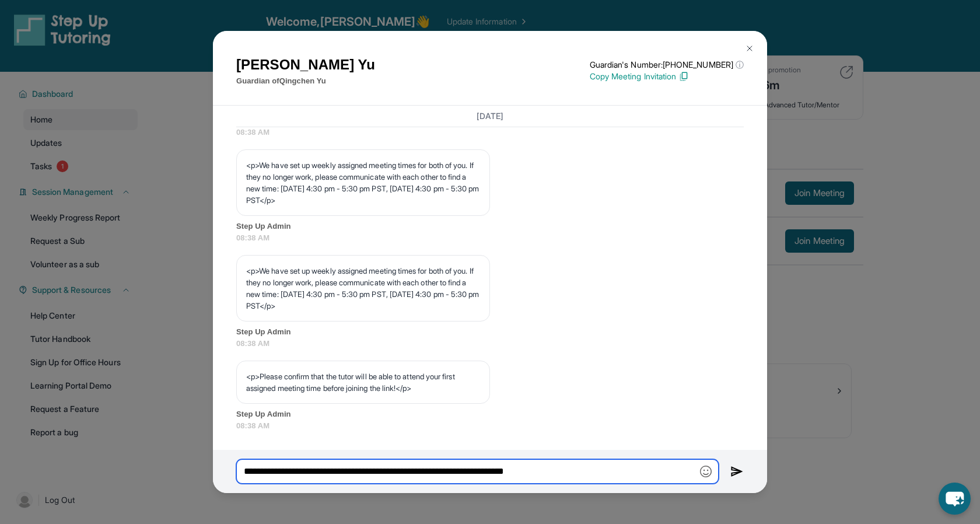 The width and height of the screenshot is (980, 524). Describe the element at coordinates (706, 471) in the screenshot. I see `img: Emoji` at that location.